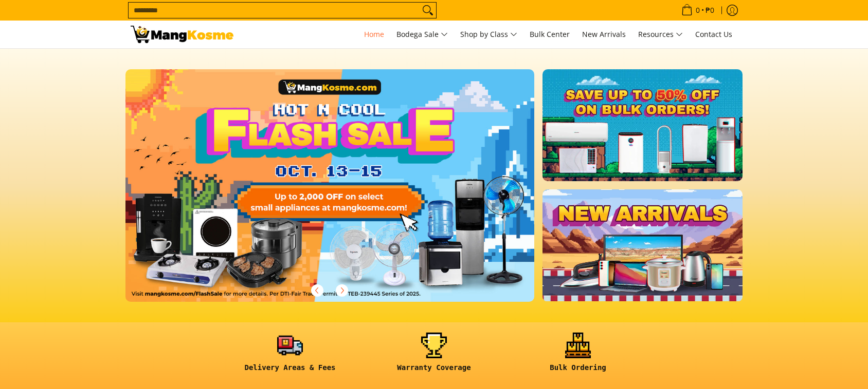 The width and height of the screenshot is (868, 389). I want to click on span: Resources, so click(660, 35).